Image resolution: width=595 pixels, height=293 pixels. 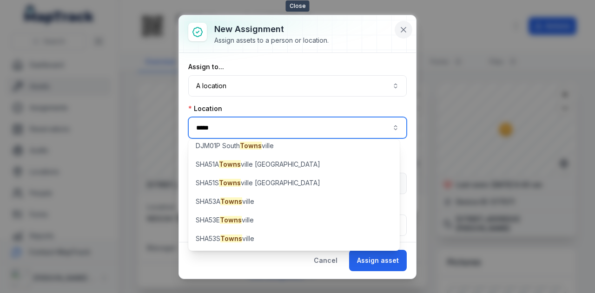 What do you see at coordinates (297, 6) in the screenshot?
I see `span: Close` at bounding box center [297, 6].